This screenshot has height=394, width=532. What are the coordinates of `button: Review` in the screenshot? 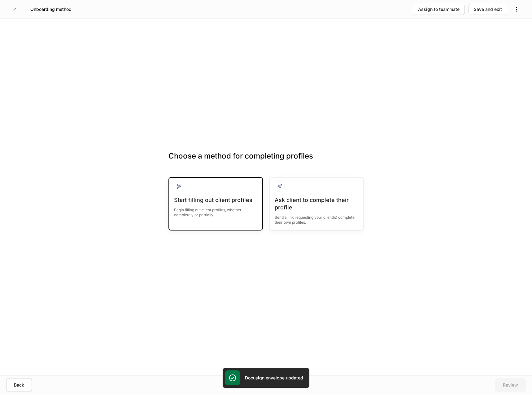 It's located at (510, 385).